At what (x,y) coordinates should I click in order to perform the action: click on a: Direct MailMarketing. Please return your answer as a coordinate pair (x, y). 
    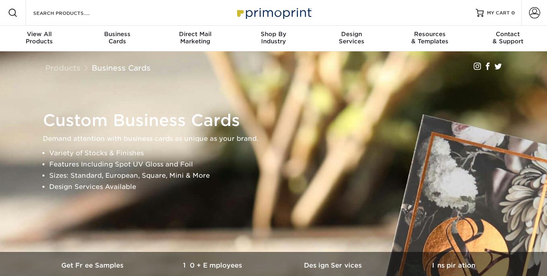
    Looking at the image, I should click on (195, 38).